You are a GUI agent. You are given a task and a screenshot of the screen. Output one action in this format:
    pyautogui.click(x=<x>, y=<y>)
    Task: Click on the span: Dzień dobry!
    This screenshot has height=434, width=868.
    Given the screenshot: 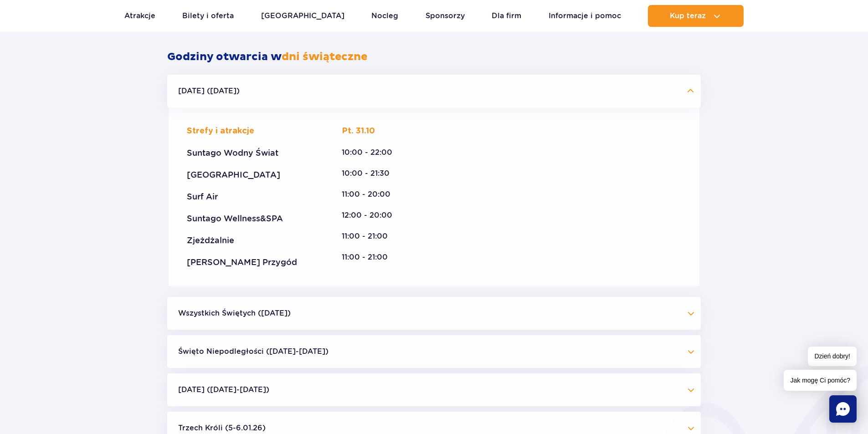 What is the action you would take?
    pyautogui.click(x=832, y=356)
    